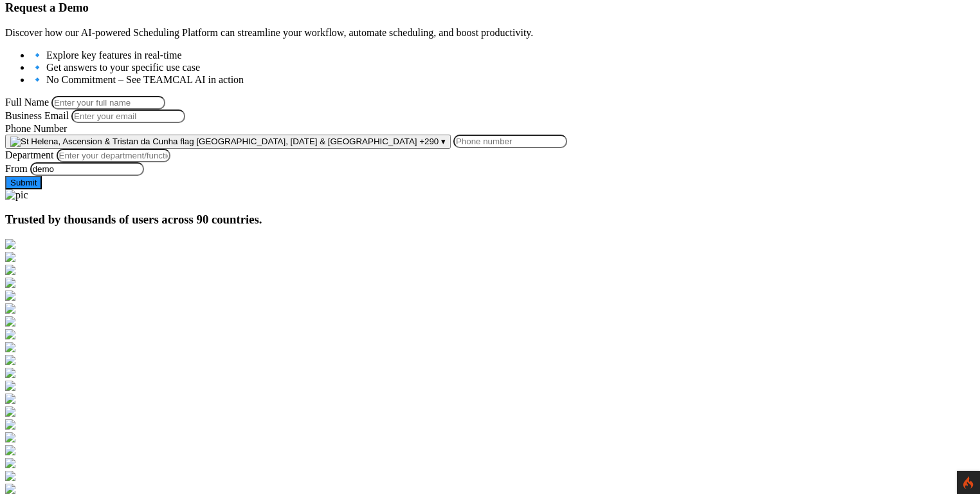 This screenshot has height=494, width=980. I want to click on img: https-backofficestaffingsolutions.com-.png, so click(10, 347).